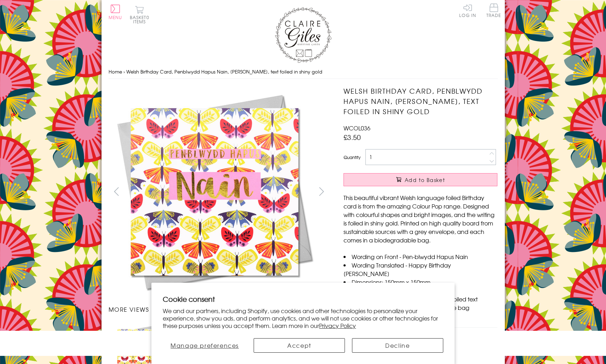 The image size is (606, 364). I want to click on button: Add to Basket, so click(420, 180).